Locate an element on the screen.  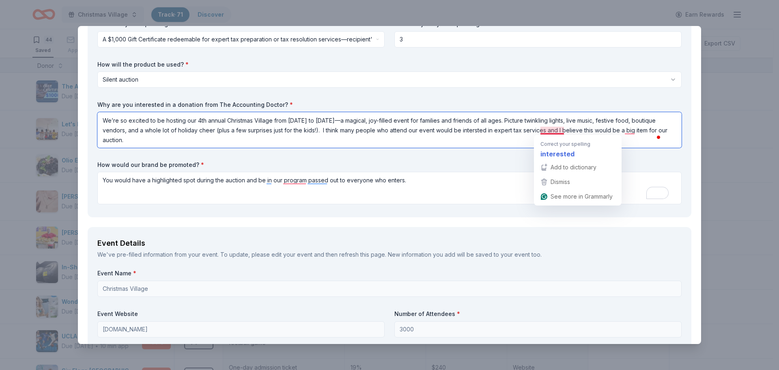
label: Event Name is located at coordinates (389, 273).